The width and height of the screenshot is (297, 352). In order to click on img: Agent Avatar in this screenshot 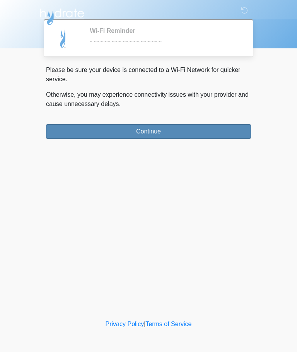, I will do `click(63, 39)`.